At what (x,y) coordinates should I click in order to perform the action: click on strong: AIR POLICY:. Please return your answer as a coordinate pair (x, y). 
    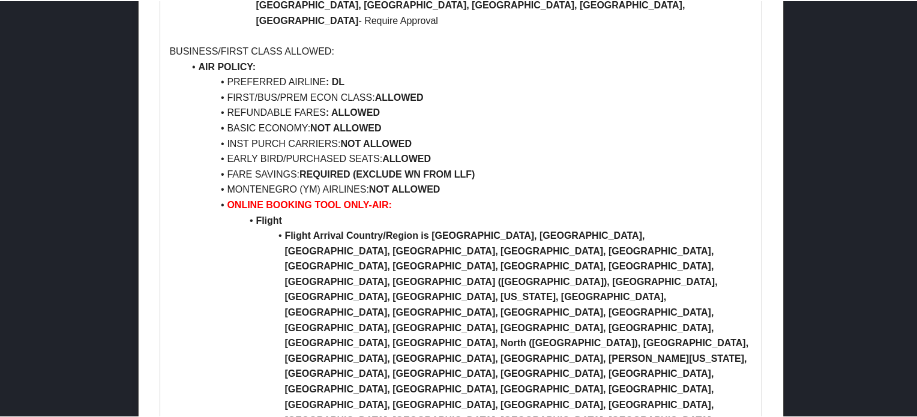
    Looking at the image, I should click on (227, 65).